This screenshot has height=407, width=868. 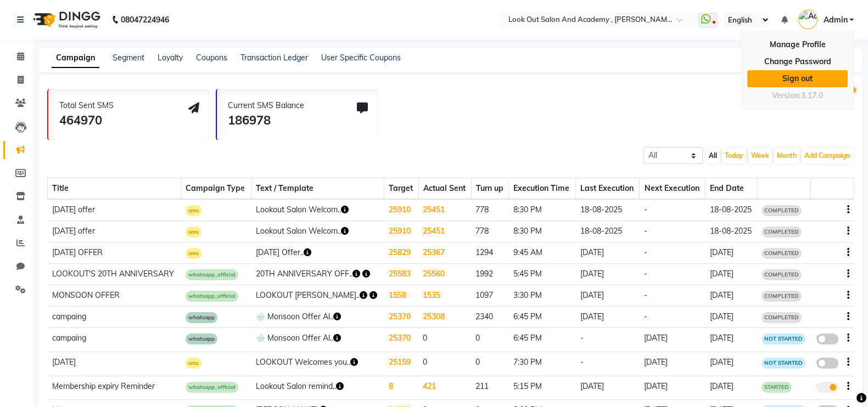 What do you see at coordinates (361, 58) in the screenshot?
I see `a: User Specific Coupons` at bounding box center [361, 58].